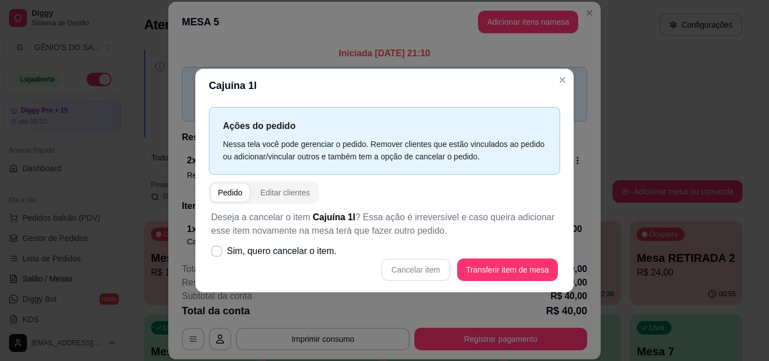 This screenshot has height=361, width=769. I want to click on span: Sim, quero cancelar o item., so click(281, 251).